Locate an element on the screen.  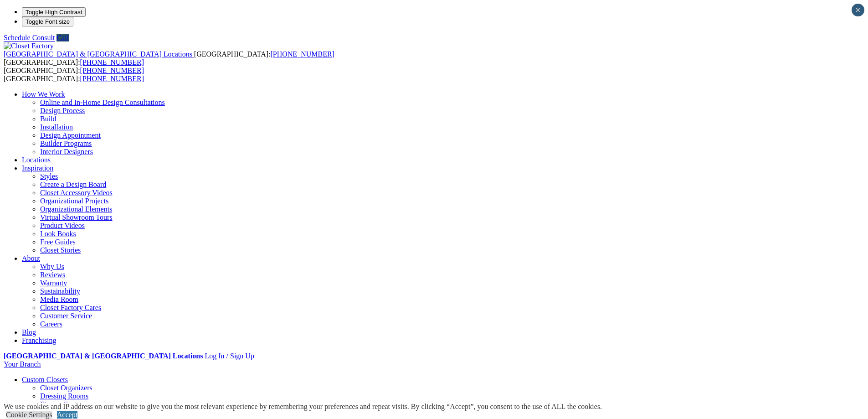
a: Reviews is located at coordinates (52, 274).